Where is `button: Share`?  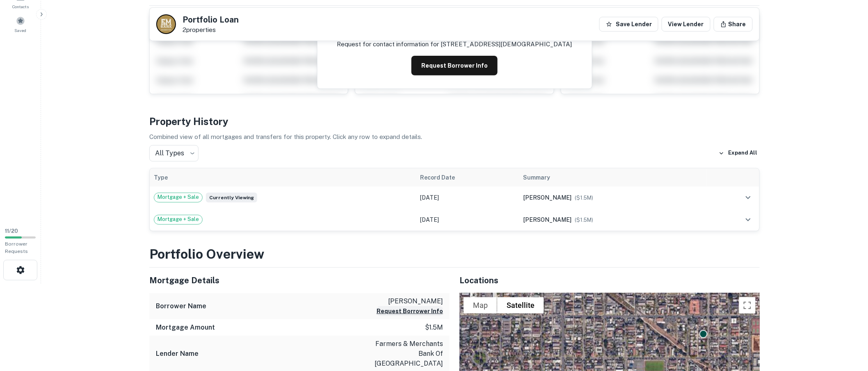
button: Share is located at coordinates (733, 25).